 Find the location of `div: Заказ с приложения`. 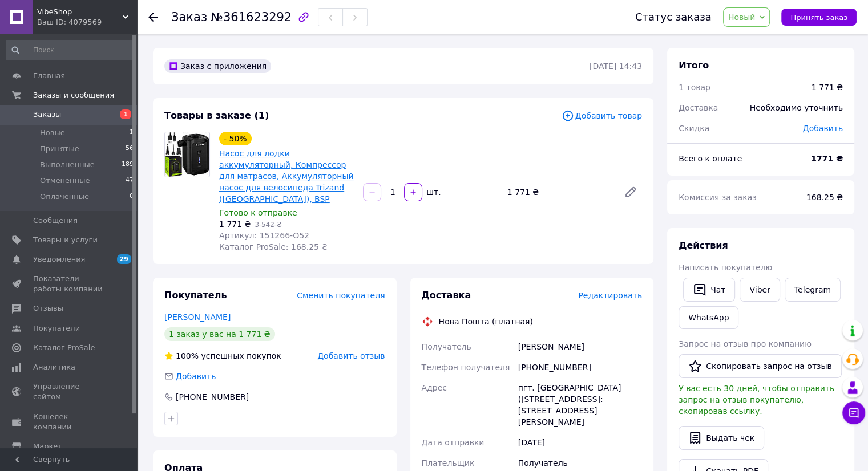

div: Заказ с приложения is located at coordinates (218, 66).